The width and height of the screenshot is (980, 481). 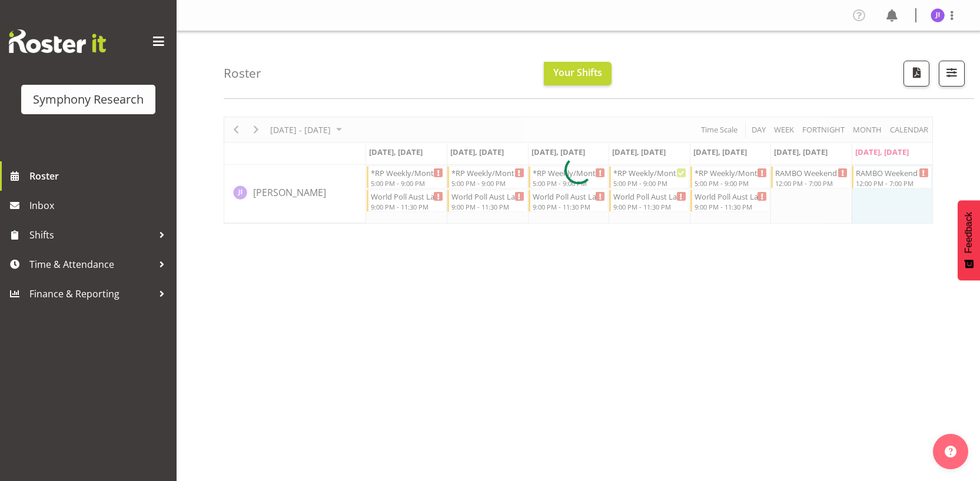 What do you see at coordinates (952, 74) in the screenshot?
I see `button: Filter Shifts` at bounding box center [952, 74].